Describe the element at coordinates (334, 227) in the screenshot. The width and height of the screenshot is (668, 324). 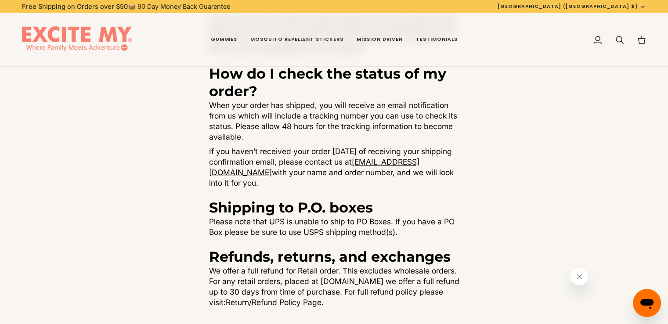
I see `p: Please note that UPS is unable to ship to PO Boxes. If you have a PO Box please be sure to use US...` at that location.